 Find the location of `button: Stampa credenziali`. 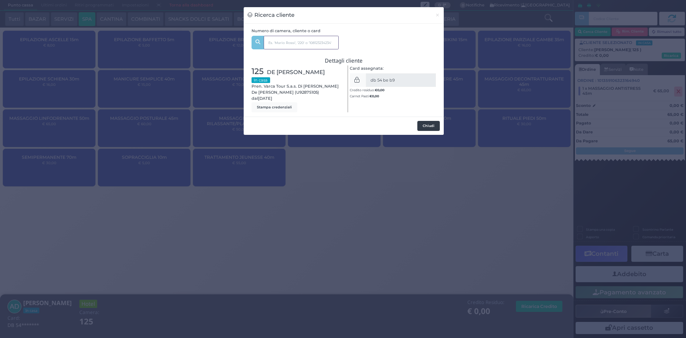

button: Stampa credenziali is located at coordinates (275, 107).